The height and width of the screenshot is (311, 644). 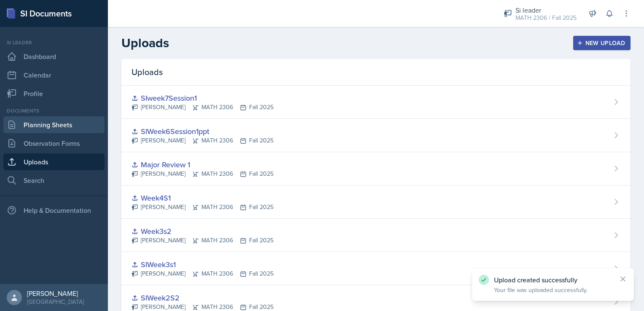 What do you see at coordinates (553, 280) in the screenshot?
I see `p: Upload created successfully` at bounding box center [553, 280].